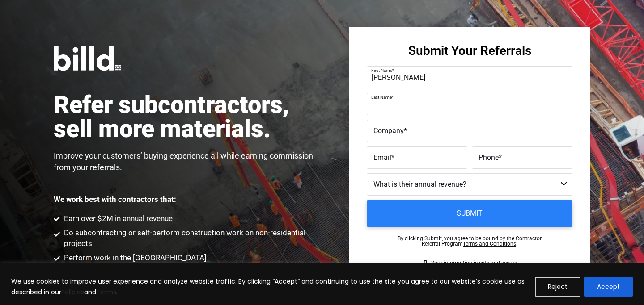 The image size is (644, 305). Describe the element at coordinates (489, 244) in the screenshot. I see `a: Terms and Conditions` at that location.